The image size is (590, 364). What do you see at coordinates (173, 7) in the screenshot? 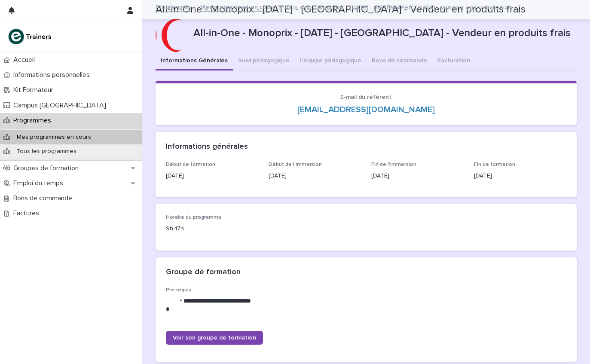
I see `a: Programmes` at bounding box center [173, 7].